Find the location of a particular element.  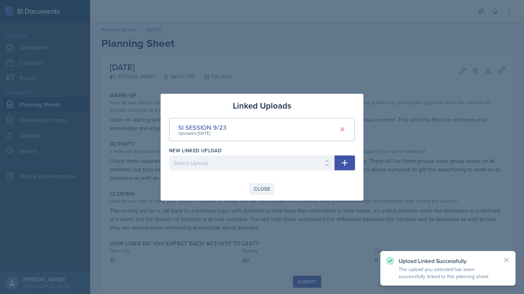

div: SI SESSION 9/23 is located at coordinates (202, 127).